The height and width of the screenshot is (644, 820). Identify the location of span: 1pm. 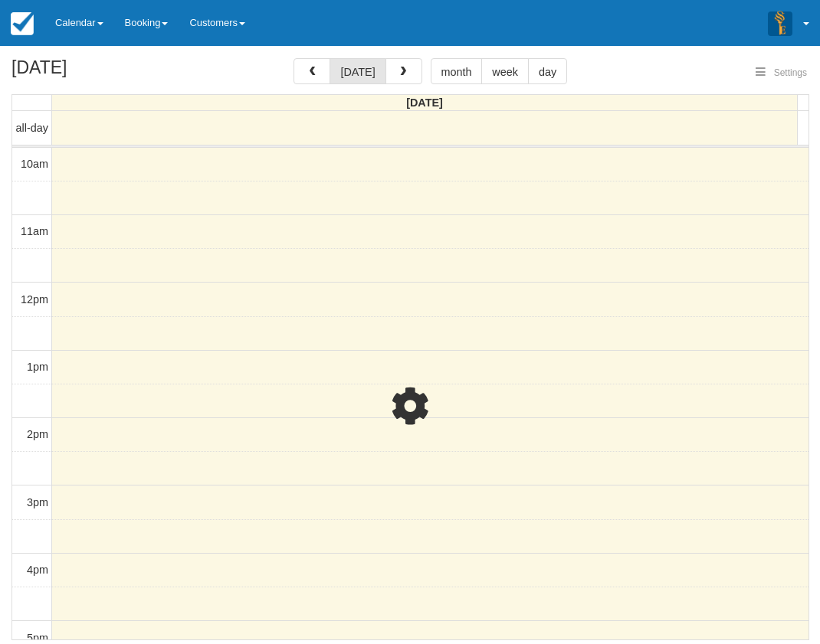
(37, 367).